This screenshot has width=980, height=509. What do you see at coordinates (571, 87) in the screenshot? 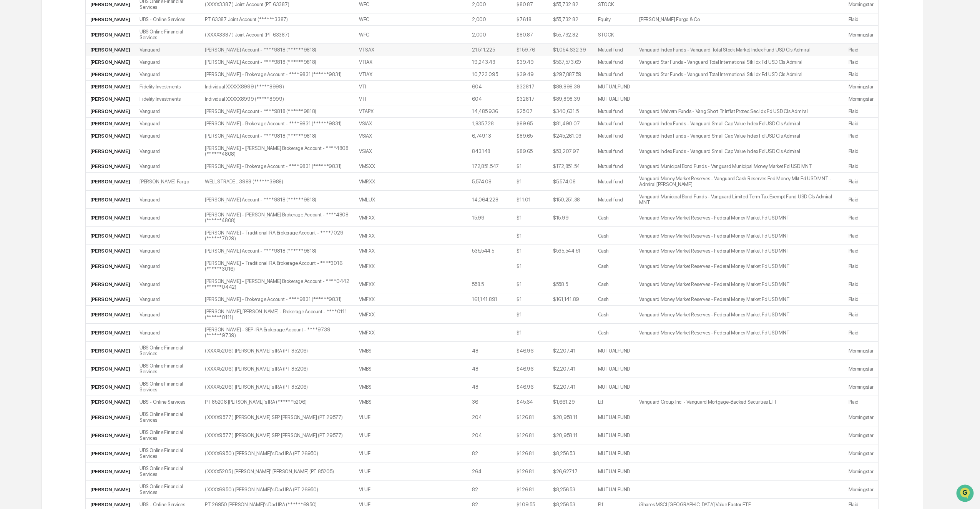
I see `td: $89,898.39` at bounding box center [571, 87].